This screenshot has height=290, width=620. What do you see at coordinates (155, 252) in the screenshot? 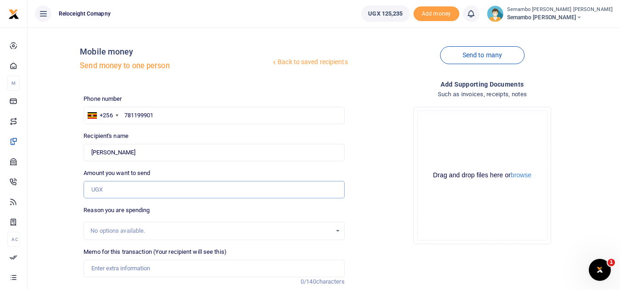
I see `label: Memo for this transaction (Your recipient will see this)` at bounding box center [155, 252].